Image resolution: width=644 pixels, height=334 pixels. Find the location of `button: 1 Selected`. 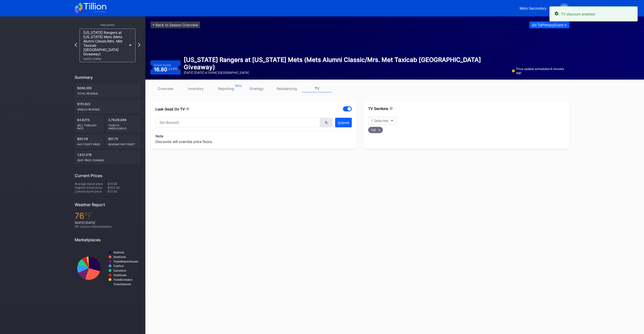

button: 1 Selected is located at coordinates (382, 120).